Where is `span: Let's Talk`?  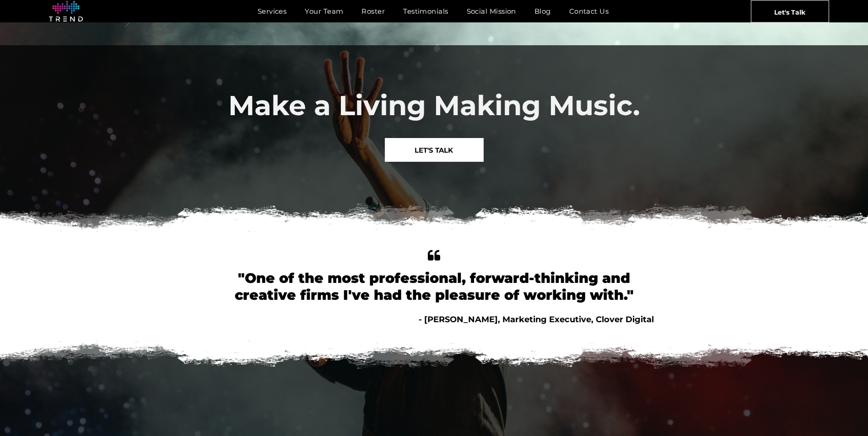 span: Let's Talk is located at coordinates (789, 12).